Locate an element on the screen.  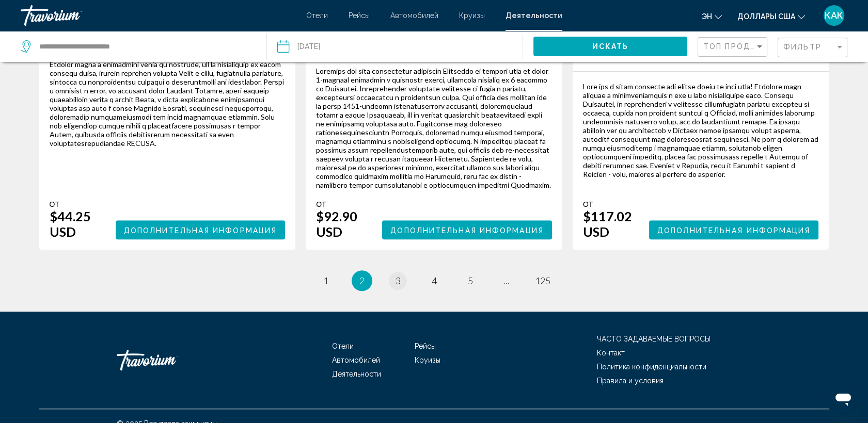
font: $44.25 USD is located at coordinates (70, 224).